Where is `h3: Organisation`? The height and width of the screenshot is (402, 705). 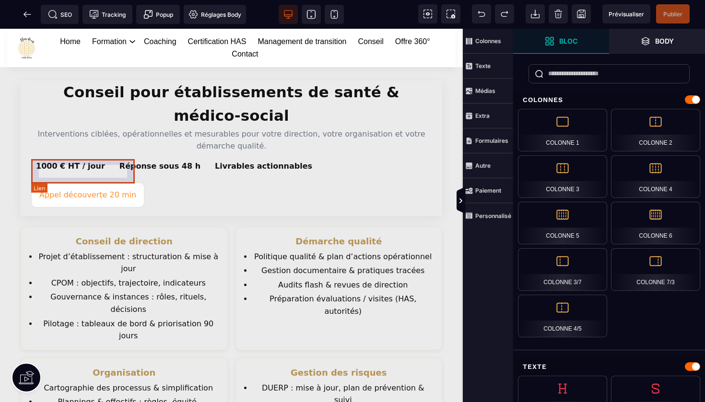
h3: Organisation is located at coordinates (124, 344).